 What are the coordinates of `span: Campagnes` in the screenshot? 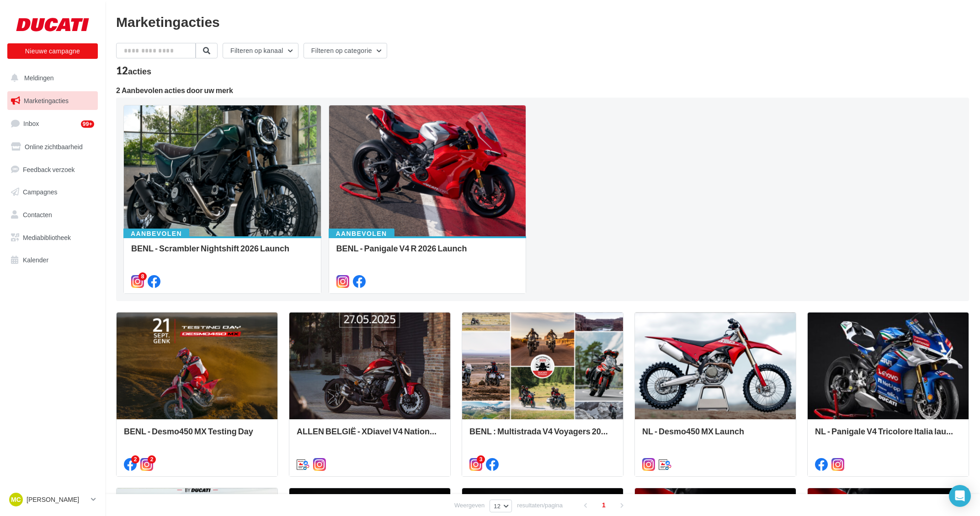 It's located at (41, 192).